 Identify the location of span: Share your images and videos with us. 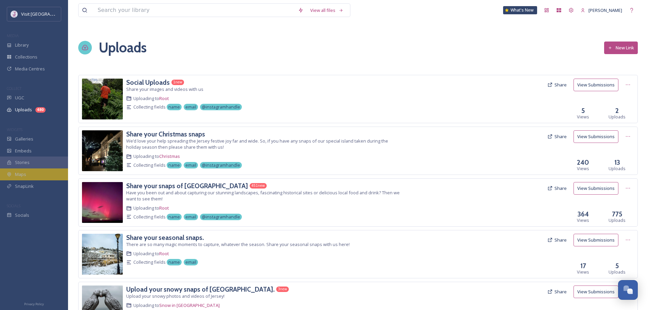
(165, 89).